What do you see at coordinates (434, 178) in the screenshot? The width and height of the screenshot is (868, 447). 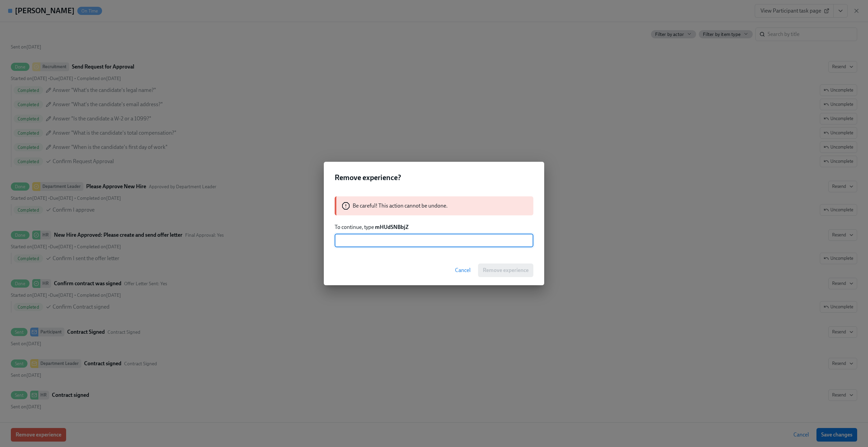 I see `h2: Remove experience?` at bounding box center [434, 178].